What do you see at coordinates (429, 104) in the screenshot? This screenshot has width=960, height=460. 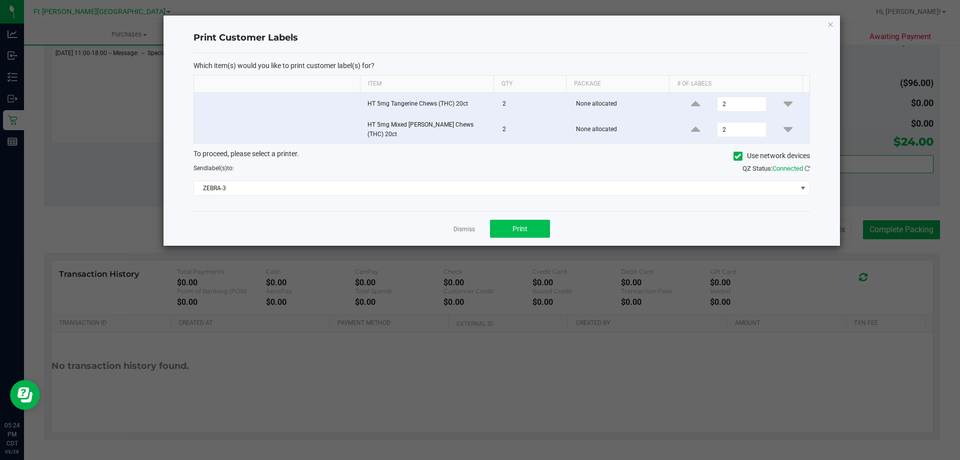 I see `td: HT 5mg Tangerine Chews (THC) 20ct` at bounding box center [429, 104].